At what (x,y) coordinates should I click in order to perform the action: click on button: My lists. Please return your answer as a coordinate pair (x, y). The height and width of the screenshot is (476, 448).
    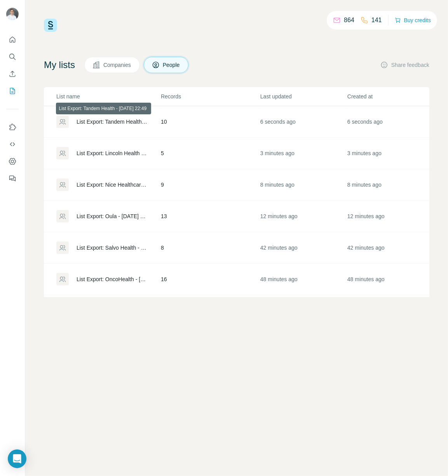
    Looking at the image, I should click on (12, 91).